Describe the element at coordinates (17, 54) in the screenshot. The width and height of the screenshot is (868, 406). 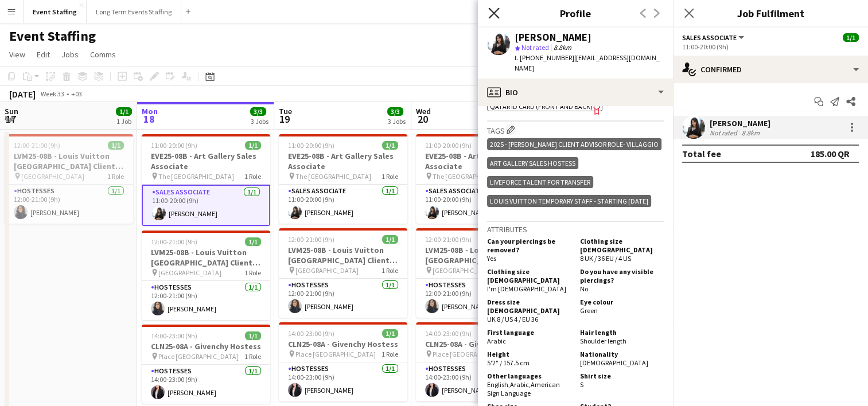
I see `a: View` at that location.